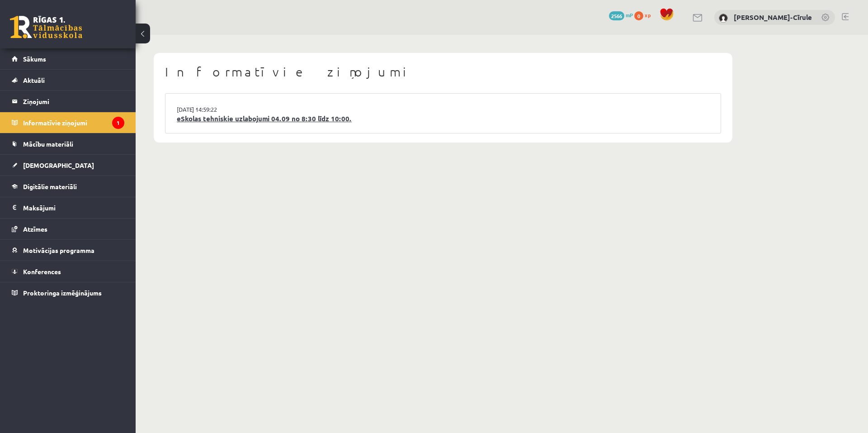 Image resolution: width=868 pixels, height=433 pixels. What do you see at coordinates (443, 72) in the screenshot?
I see `h1: Informatīvie ziņojumi` at bounding box center [443, 72].